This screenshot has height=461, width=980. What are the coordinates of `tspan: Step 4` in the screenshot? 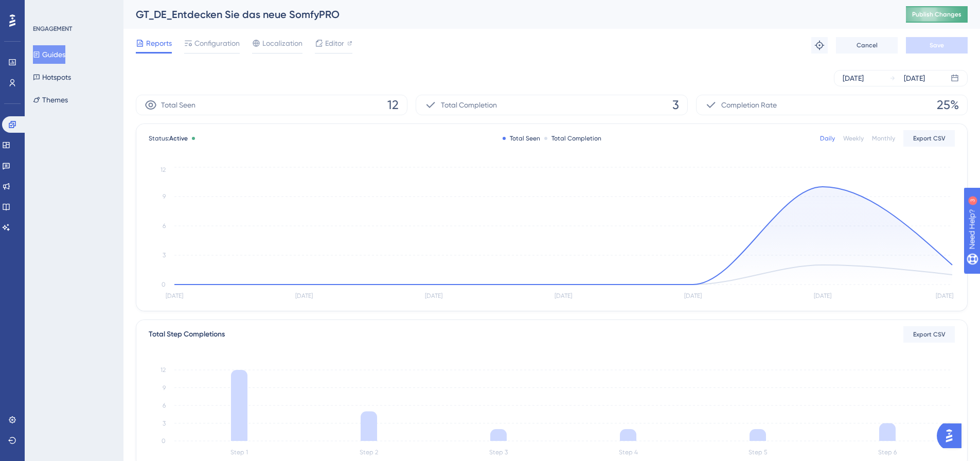 It's located at (628, 452).